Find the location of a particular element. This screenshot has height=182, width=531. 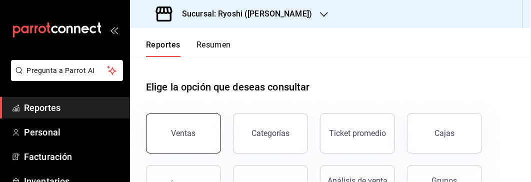

div: Ticket promedio is located at coordinates (357, 133).